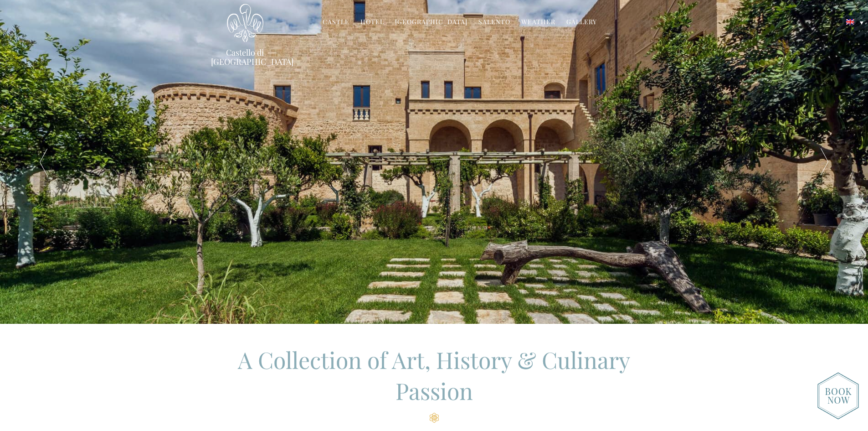 The width and height of the screenshot is (868, 431). Describe the element at coordinates (433, 374) in the screenshot. I see `span: A Collection of Art, History & Culinary Passion` at that location.